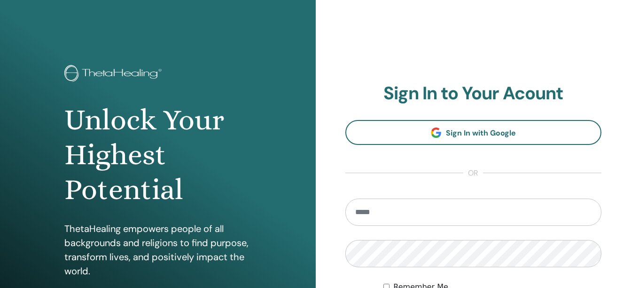 This screenshot has height=288, width=631. I want to click on h2: Sign In to Your Acount, so click(474, 93).